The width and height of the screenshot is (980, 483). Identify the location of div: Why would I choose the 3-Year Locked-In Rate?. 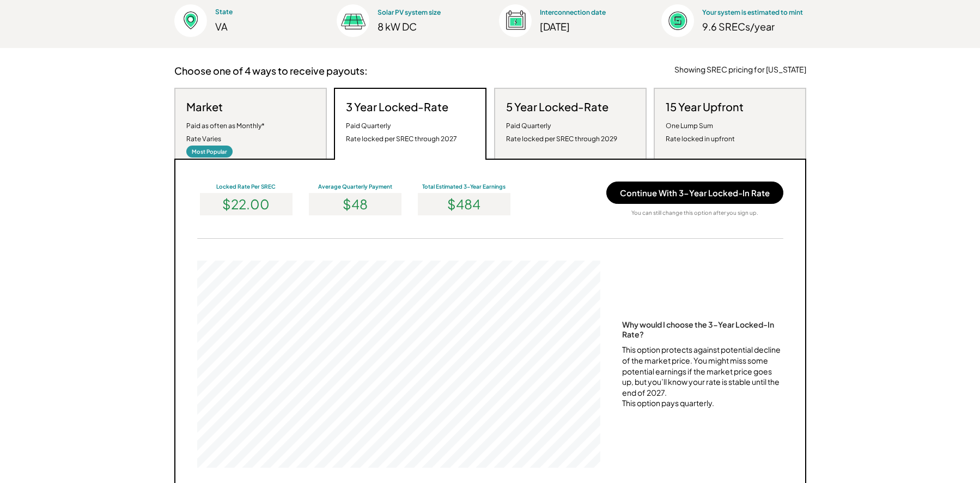
(702, 329).